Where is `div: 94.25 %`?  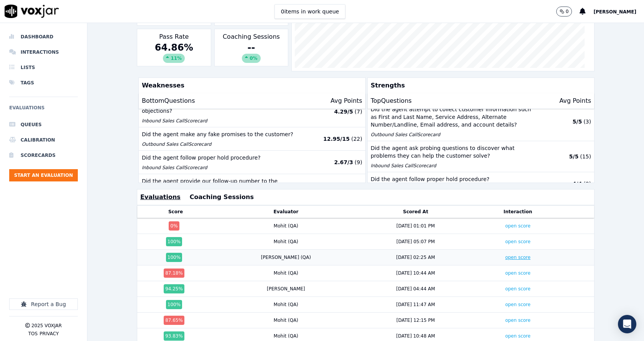
div: 94.25 % is located at coordinates (174, 289).